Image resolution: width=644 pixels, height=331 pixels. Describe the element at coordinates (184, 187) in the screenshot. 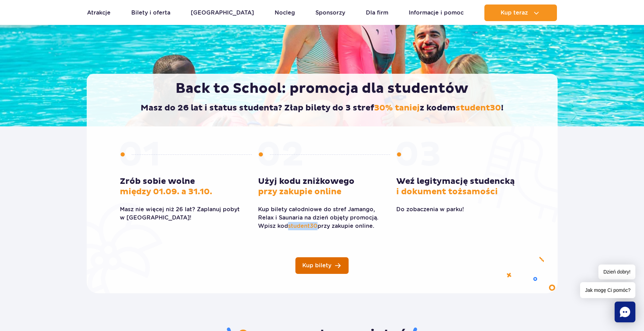

I see `h3: Zrób sobie wolne` at that location.